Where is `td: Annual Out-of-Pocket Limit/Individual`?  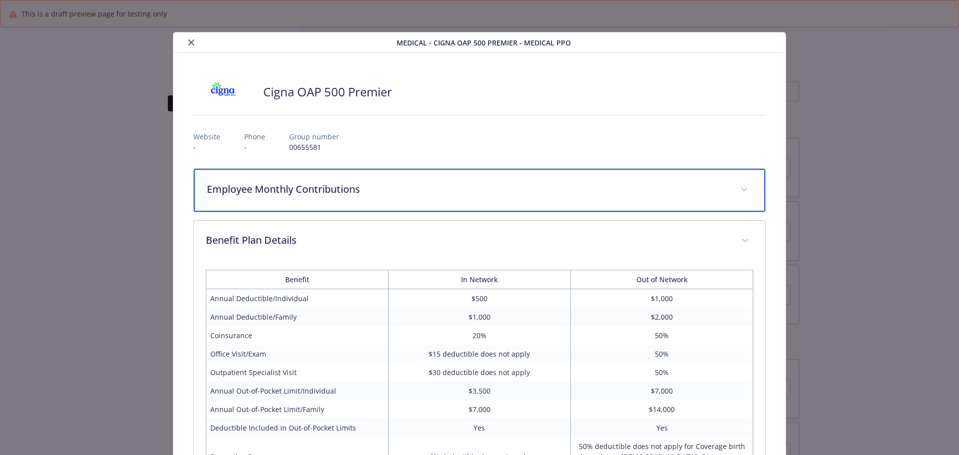
td: Annual Out-of-Pocket Limit/Individual is located at coordinates (297, 390).